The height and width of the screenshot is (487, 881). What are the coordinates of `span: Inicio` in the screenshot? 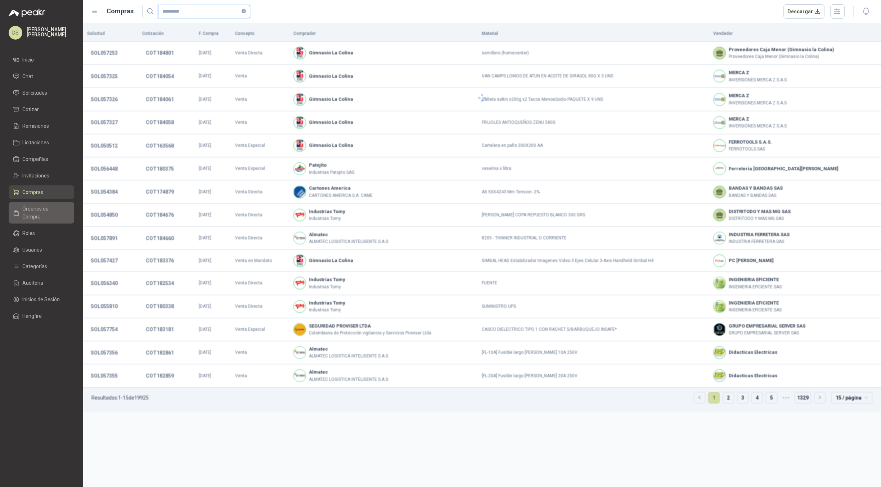 It's located at (28, 60).